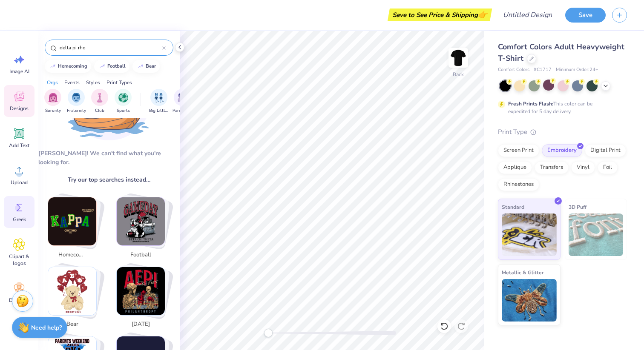 This screenshot has height=350, width=644. Describe the element at coordinates (123, 101) in the screenshot. I see `div: filter for Sports` at that location.